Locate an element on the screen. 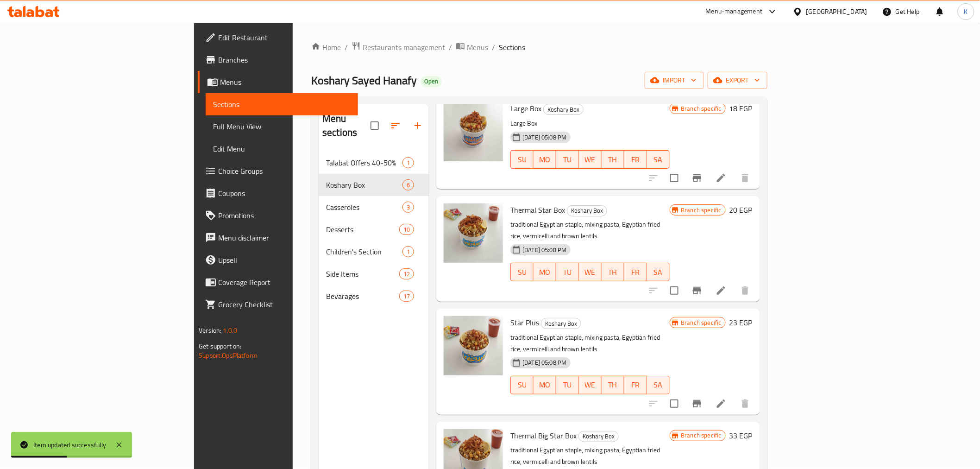 The image size is (980, 469). a: Restaurants management is located at coordinates (398, 48).